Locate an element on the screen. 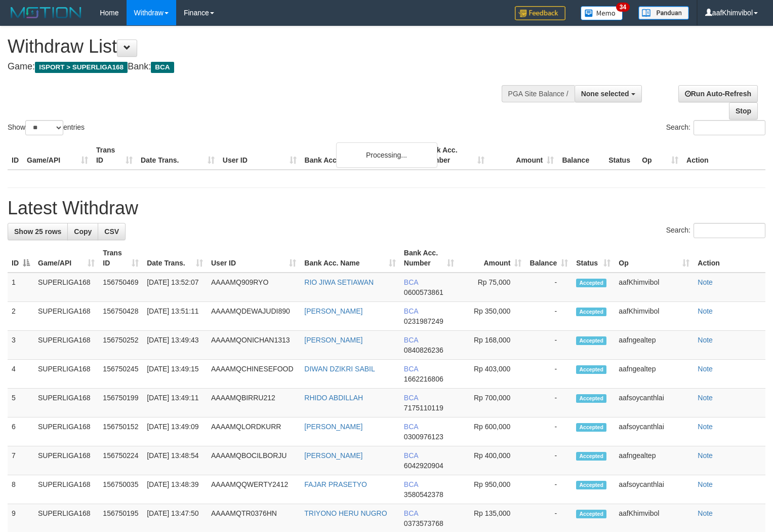 This screenshot has height=532, width=773. input: Search: is located at coordinates (730, 231).